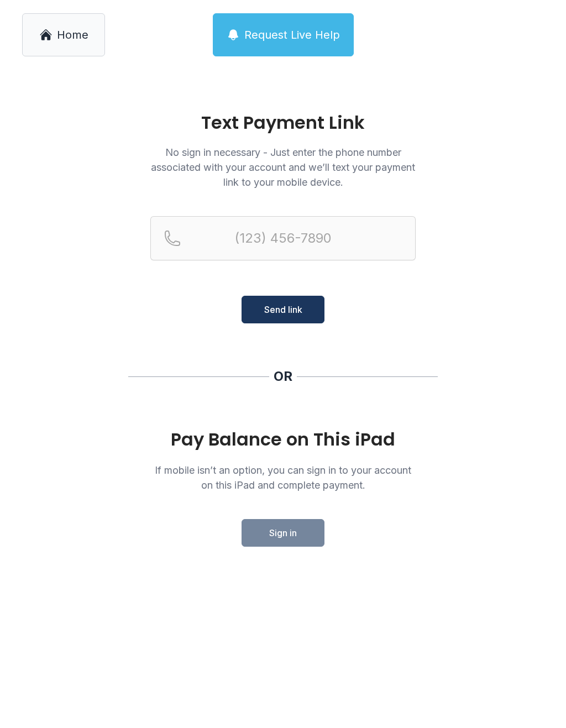  What do you see at coordinates (283, 238) in the screenshot?
I see `input: Reservation phone number` at bounding box center [283, 238].